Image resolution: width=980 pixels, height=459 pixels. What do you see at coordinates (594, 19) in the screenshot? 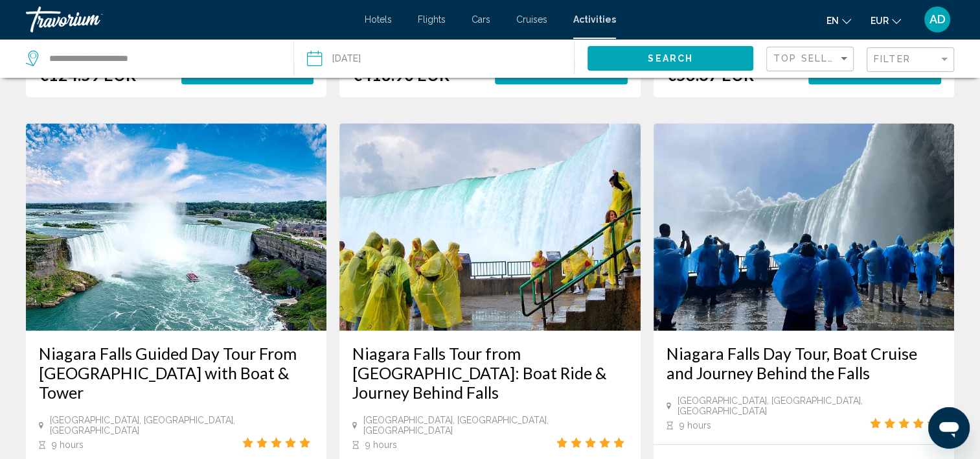
I see `a: Activities` at bounding box center [594, 19].